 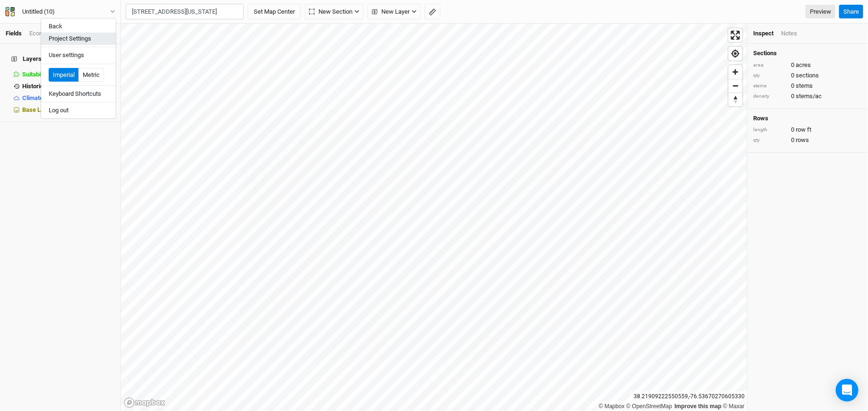 What do you see at coordinates (432, 12) in the screenshot?
I see `button: Shortcut: M` at bounding box center [432, 12].